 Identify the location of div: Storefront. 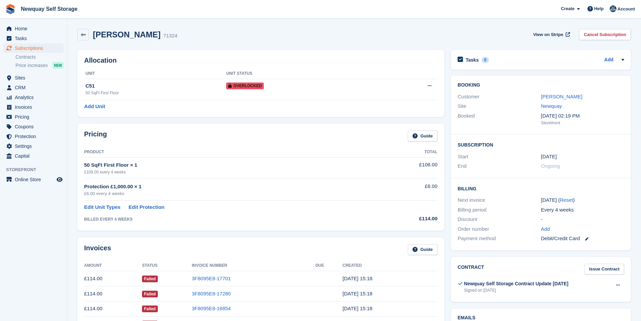
(582, 123).